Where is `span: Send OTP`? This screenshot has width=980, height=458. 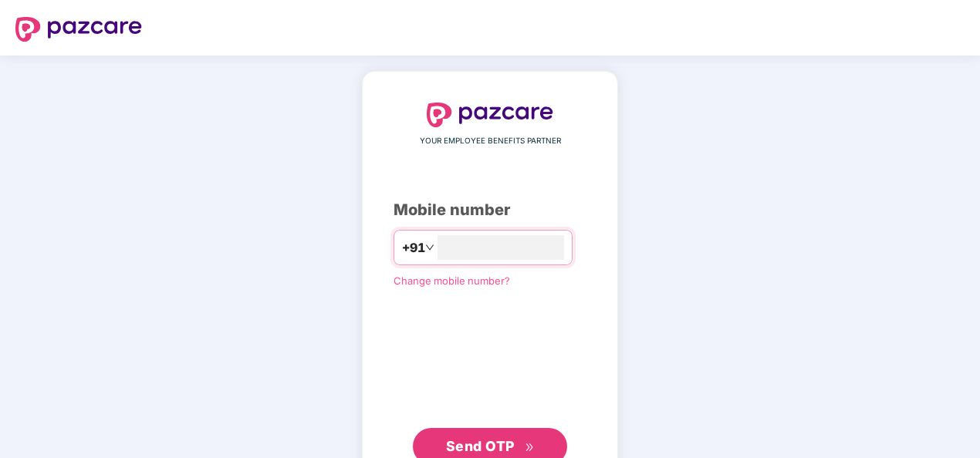
span: Send OTP is located at coordinates (480, 446).